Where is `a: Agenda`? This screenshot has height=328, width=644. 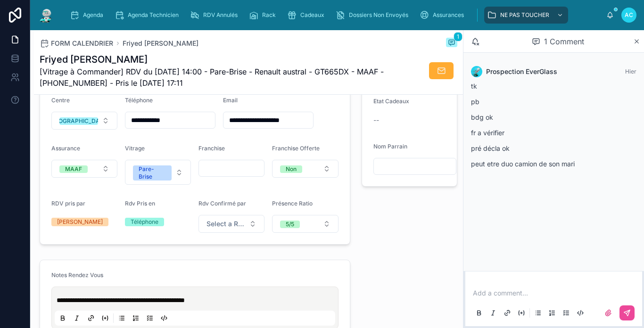
a: Agenda is located at coordinates (88, 15).